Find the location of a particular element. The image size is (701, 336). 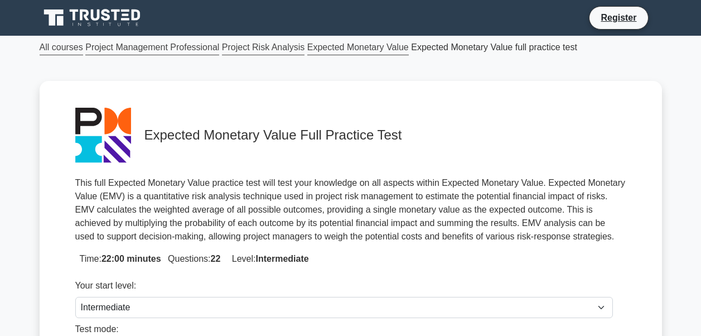

strong: Intermediate is located at coordinates (282, 258).